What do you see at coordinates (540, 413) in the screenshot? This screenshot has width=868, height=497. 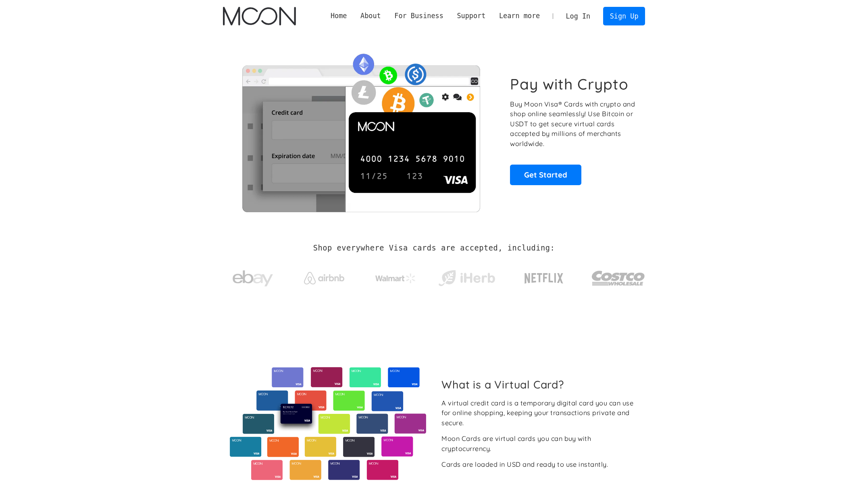 I see `div: A virtual credit card is a temporary digital card you can use for online shopping, keeping your t...` at bounding box center [540, 413].